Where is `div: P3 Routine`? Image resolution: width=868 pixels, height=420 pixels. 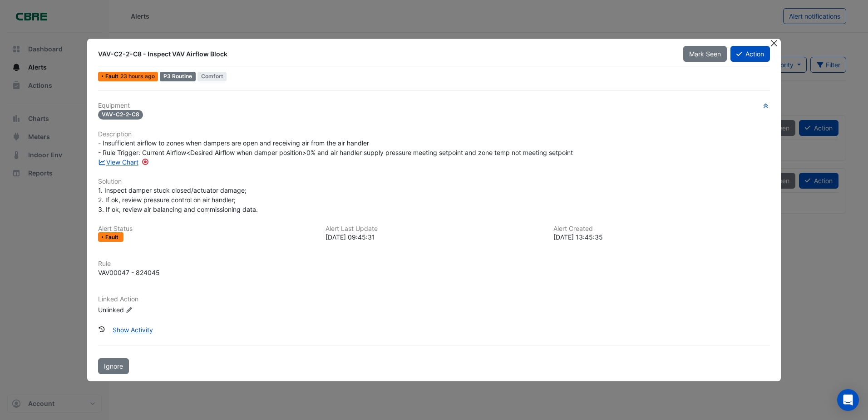
div: P3 Routine is located at coordinates (178, 76).